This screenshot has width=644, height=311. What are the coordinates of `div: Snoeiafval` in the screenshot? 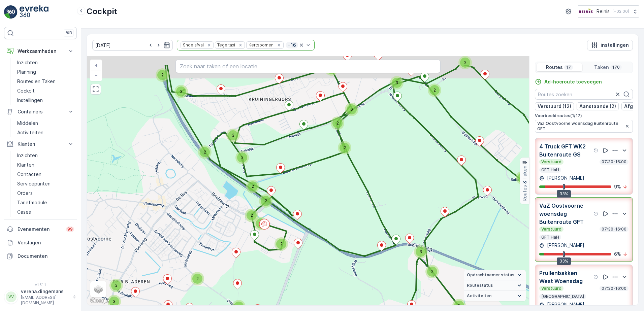 It's located at (192, 45).